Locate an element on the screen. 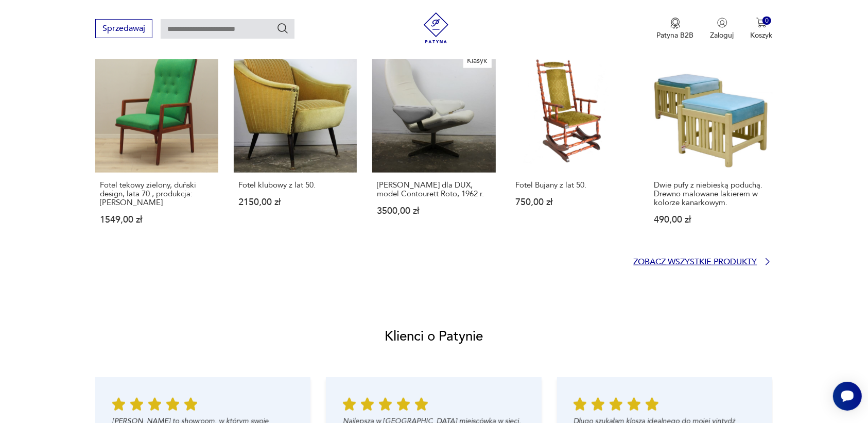 The image size is (868, 423). p: Patyna B2B is located at coordinates (675, 35).